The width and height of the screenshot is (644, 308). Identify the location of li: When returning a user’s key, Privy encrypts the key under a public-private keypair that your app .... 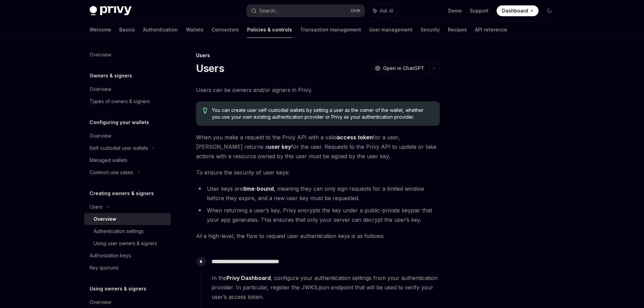
(318, 215).